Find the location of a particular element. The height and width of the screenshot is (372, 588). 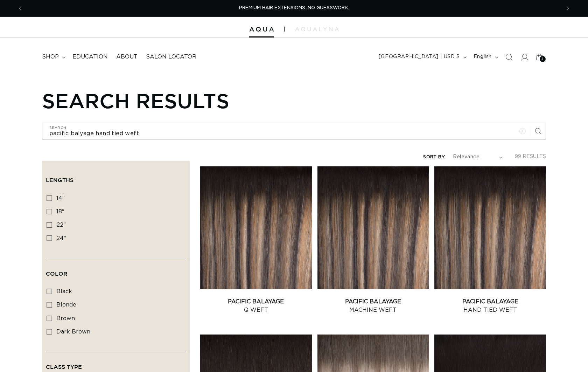

button: Next announcement is located at coordinates (568, 9).